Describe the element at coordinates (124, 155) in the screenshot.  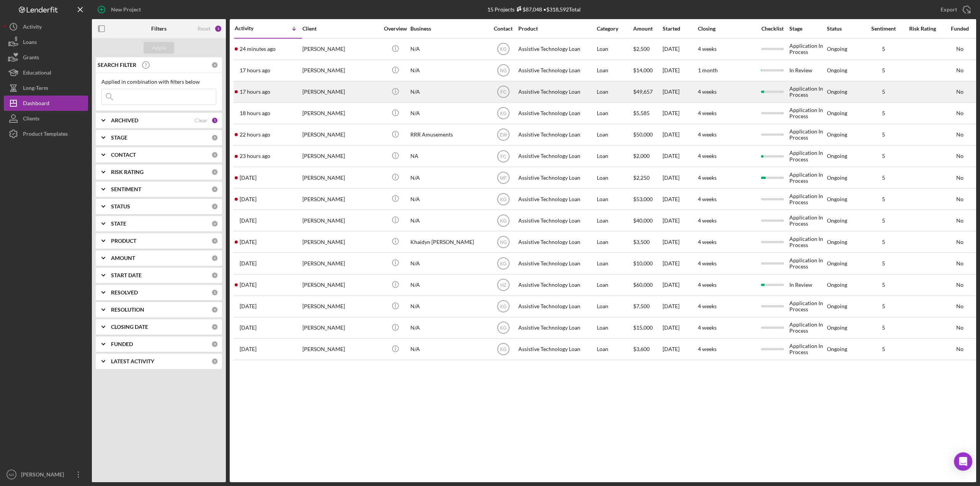
I see `b: CONTACT` at that location.